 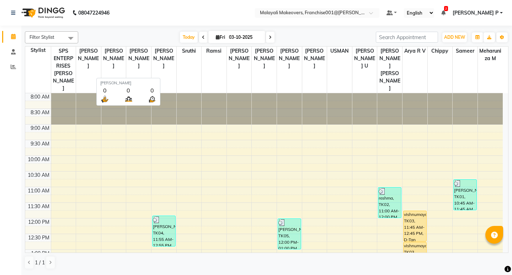 I want to click on img: serve.png, so click(x=105, y=99).